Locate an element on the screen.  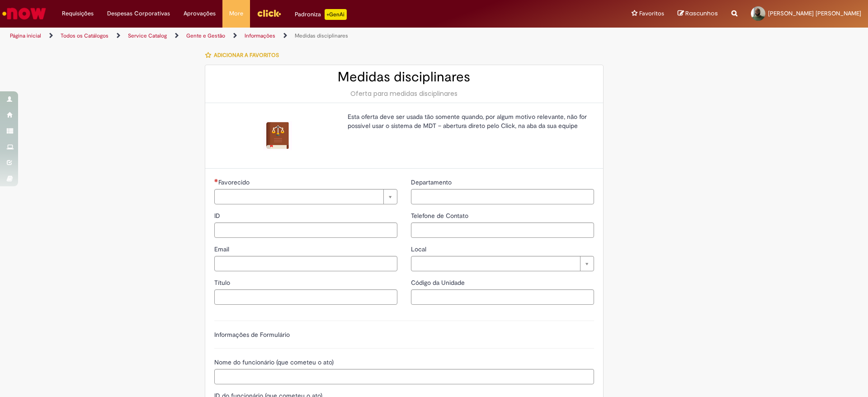
span: Rascunhos is located at coordinates (701, 13).